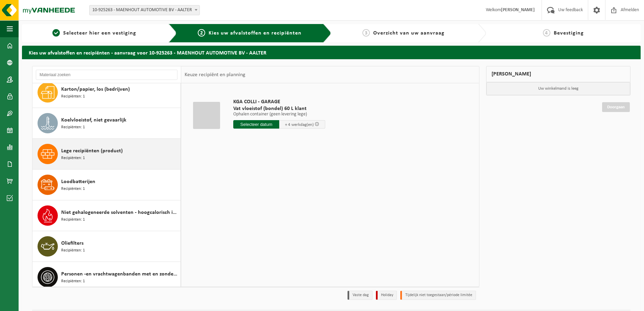 This screenshot has width=644, height=311. Describe the element at coordinates (299, 125) in the screenshot. I see `span: + 4 werkdag(en)` at that location.